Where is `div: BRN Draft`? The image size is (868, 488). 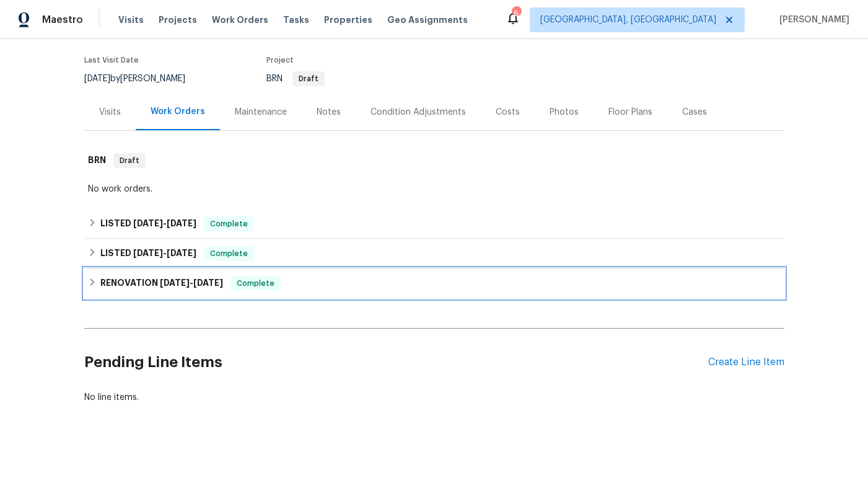
div: BRN Draft is located at coordinates (434, 160).